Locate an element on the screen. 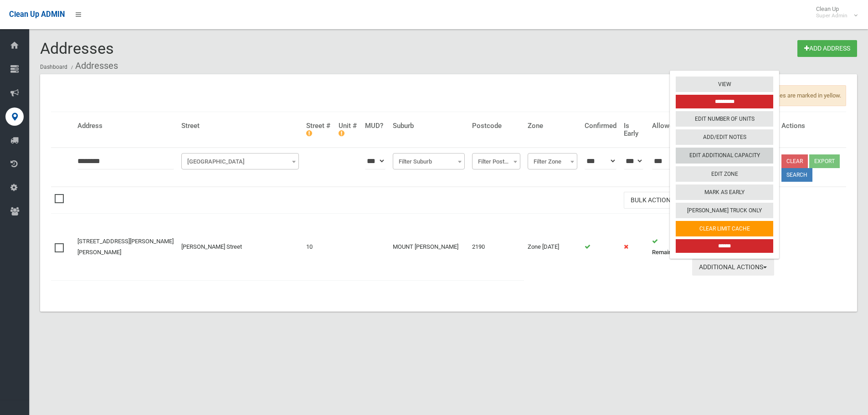  a: Add/Edit Notes is located at coordinates (725, 137).